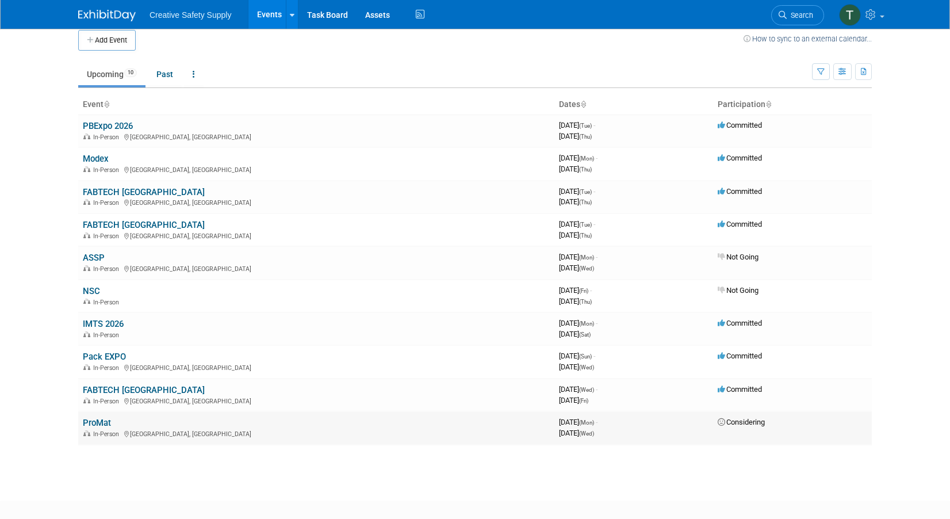  I want to click on a: ASSP, so click(94, 258).